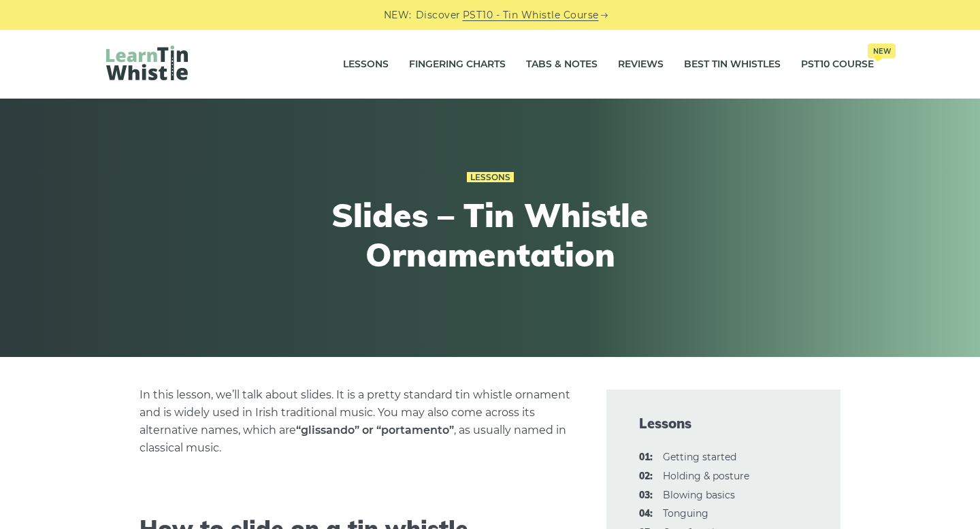 Image resolution: width=980 pixels, height=529 pixels. I want to click on a: 04:Tonguing, so click(685, 514).